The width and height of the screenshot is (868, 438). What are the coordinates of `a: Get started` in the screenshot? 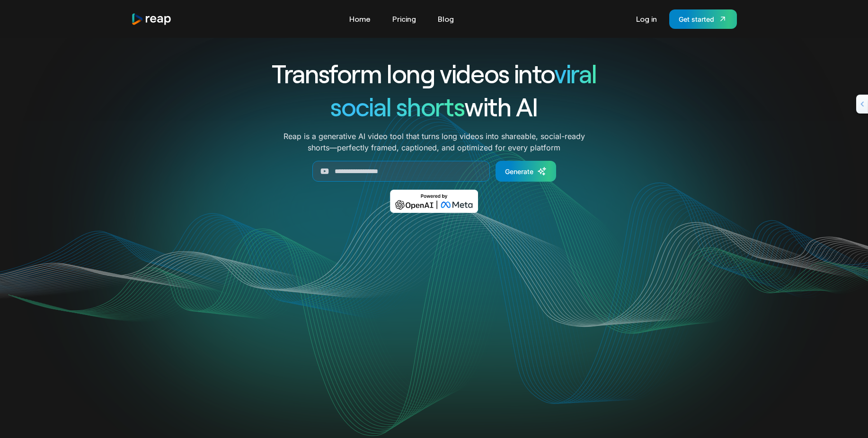 It's located at (703, 19).